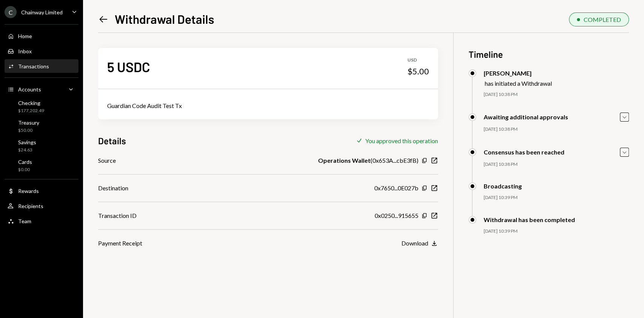  I want to click on div: Savings, so click(27, 142).